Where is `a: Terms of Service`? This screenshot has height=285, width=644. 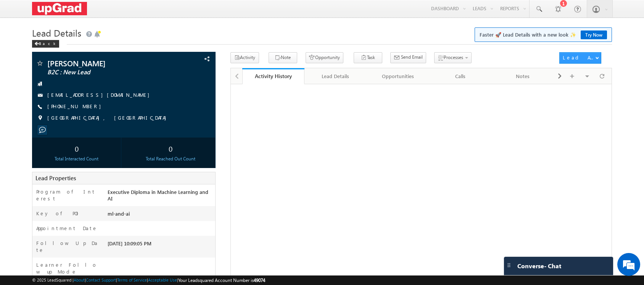
a: Terms of Service is located at coordinates (132, 279).